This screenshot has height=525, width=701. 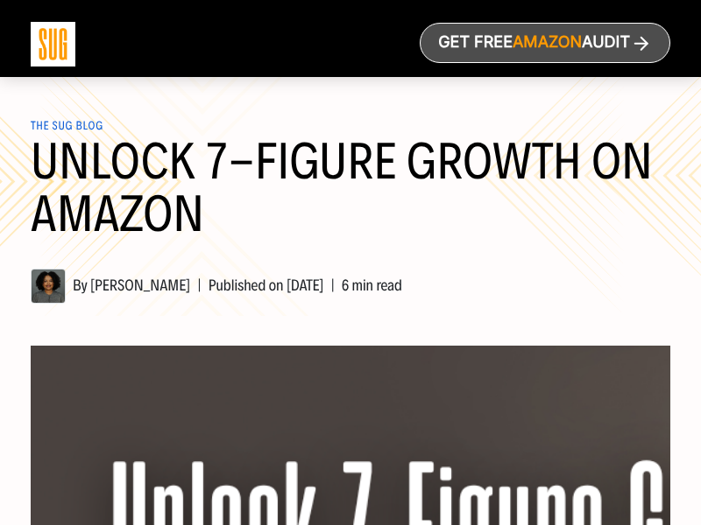 What do you see at coordinates (350, 199) in the screenshot?
I see `h1: Unlock 7-Figure Growth on Amazon` at bounding box center [350, 199].